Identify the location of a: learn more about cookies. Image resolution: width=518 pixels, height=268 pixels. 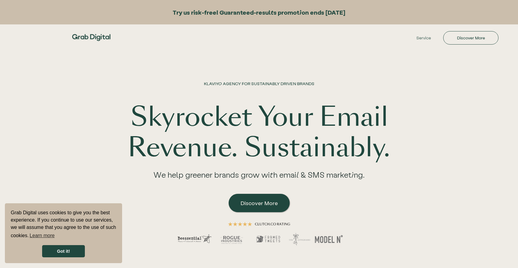
(42, 236).